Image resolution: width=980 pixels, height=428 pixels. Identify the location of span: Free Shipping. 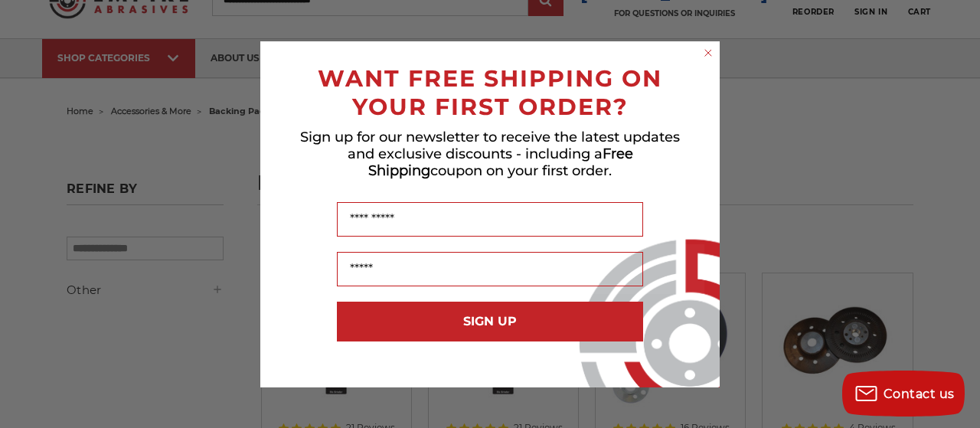
(501, 163).